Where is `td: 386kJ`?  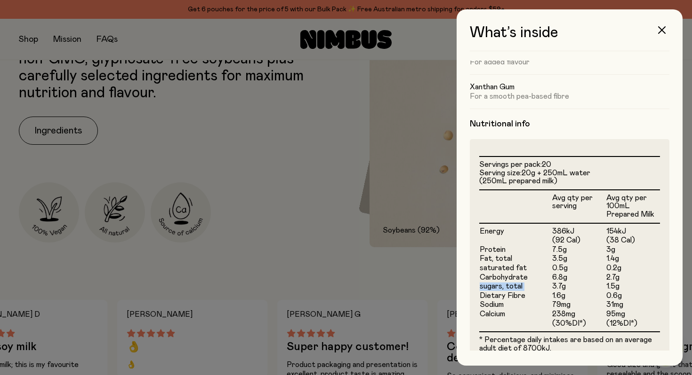 td: 386kJ is located at coordinates (578, 230).